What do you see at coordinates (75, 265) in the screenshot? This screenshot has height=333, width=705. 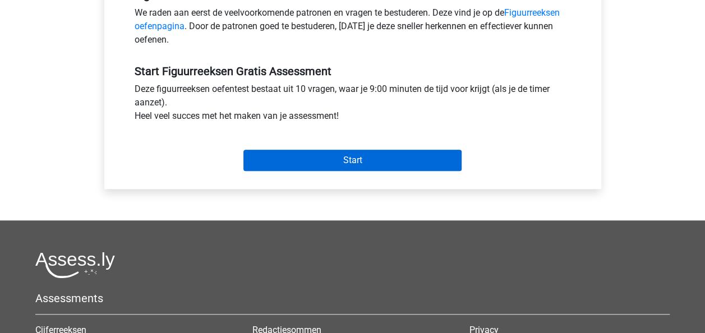 I see `img: Assessly logo` at bounding box center [75, 265].